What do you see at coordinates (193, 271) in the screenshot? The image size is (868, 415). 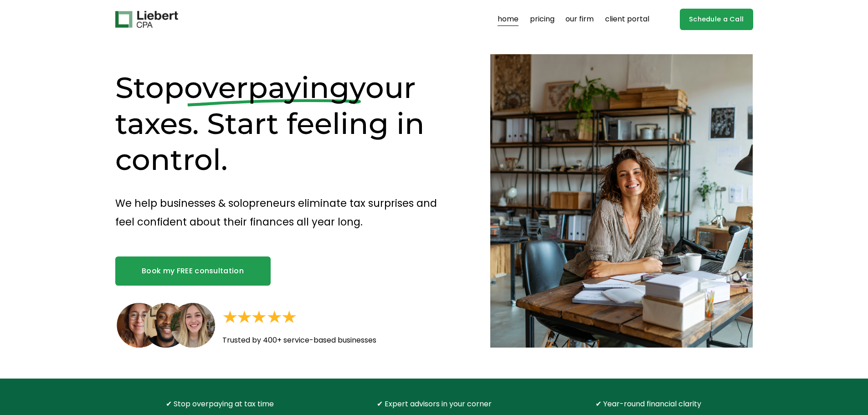 I see `a: Book my FREE consultation` at bounding box center [193, 271].